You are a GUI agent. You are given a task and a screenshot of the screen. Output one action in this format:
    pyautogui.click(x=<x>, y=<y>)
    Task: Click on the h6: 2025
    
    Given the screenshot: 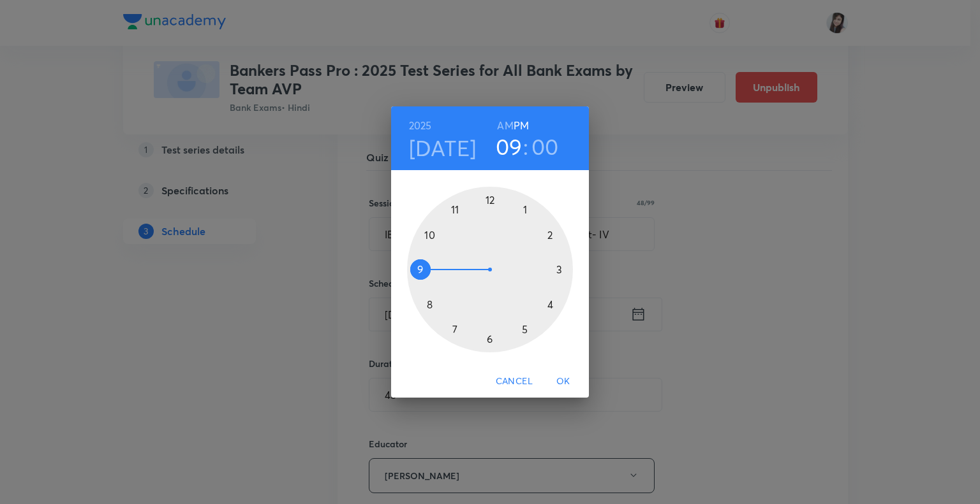 What is the action you would take?
    pyautogui.click(x=421, y=126)
    